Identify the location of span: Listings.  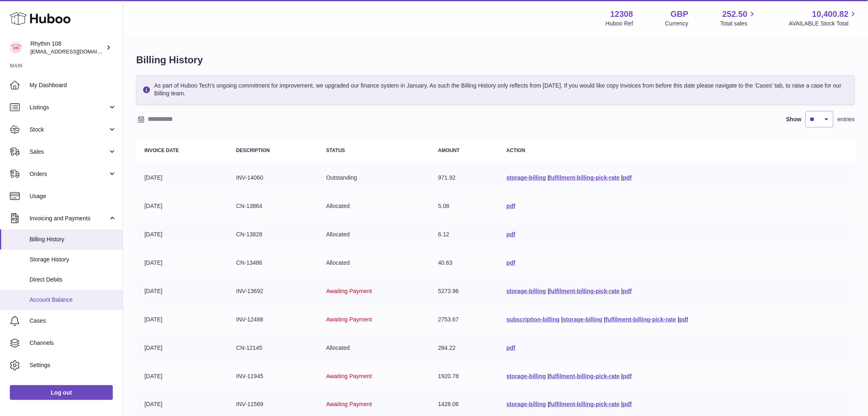
(68, 108).